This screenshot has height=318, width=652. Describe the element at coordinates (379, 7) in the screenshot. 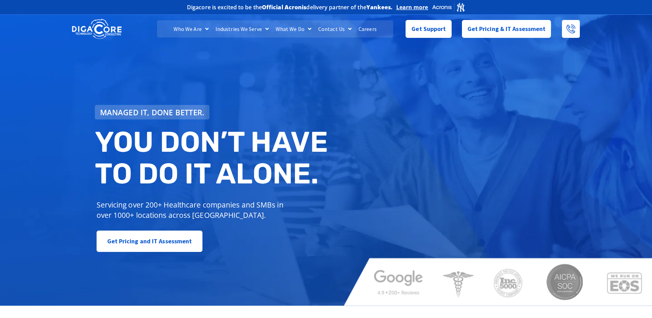

I see `b: Yankees.` at that location.